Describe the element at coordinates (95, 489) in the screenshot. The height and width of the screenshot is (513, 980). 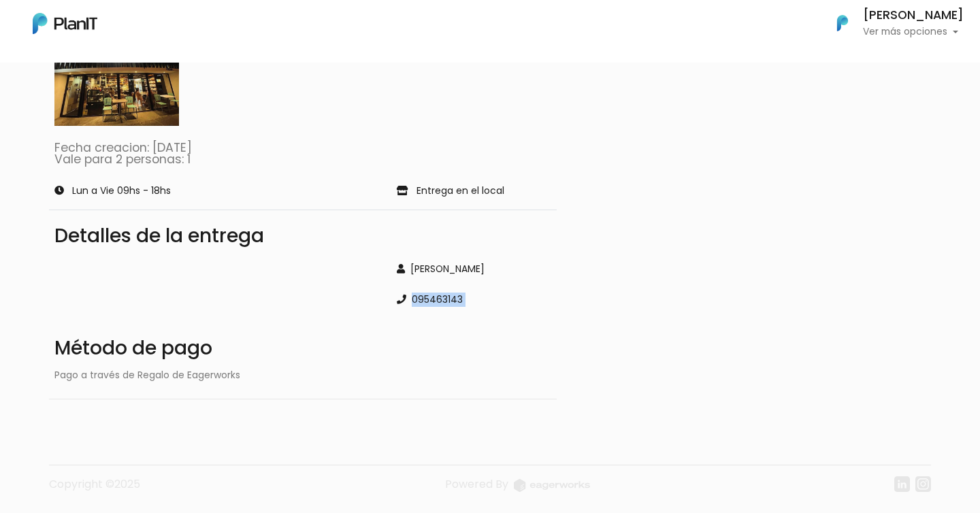
I see `p: Copyright ©2025` at that location.